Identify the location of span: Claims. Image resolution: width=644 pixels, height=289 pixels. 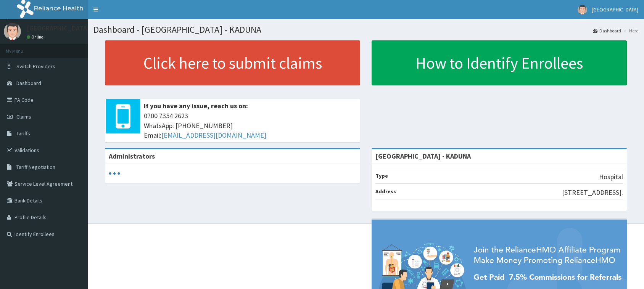
(24, 117).